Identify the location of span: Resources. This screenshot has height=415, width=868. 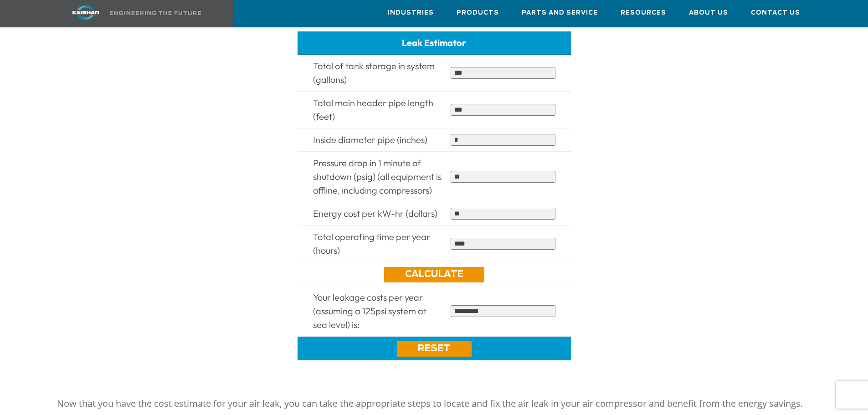
(643, 13).